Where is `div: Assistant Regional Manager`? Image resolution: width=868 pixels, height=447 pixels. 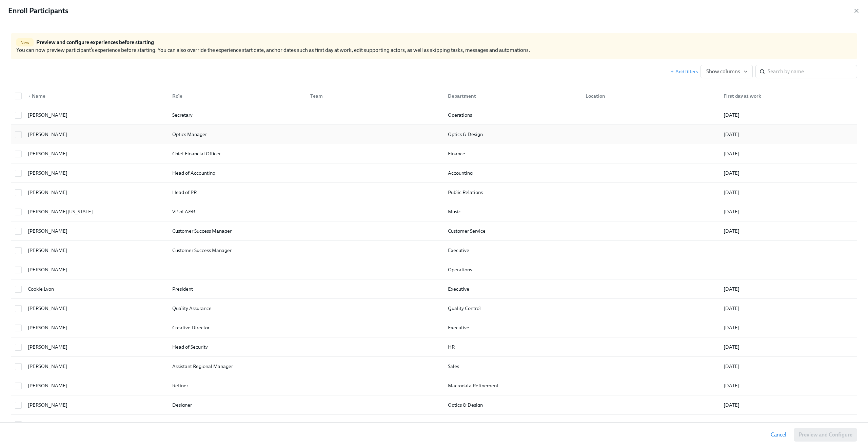 div: Assistant Regional Manager is located at coordinates (237, 366).